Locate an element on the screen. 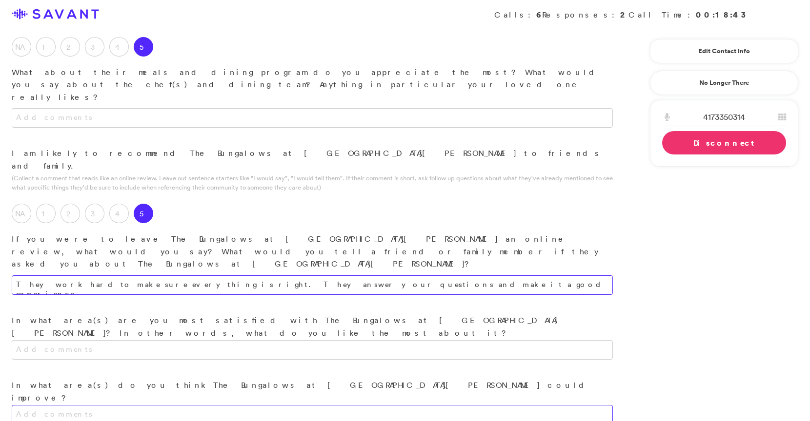 The height and width of the screenshot is (421, 810). a: No Longer There is located at coordinates (724, 83).